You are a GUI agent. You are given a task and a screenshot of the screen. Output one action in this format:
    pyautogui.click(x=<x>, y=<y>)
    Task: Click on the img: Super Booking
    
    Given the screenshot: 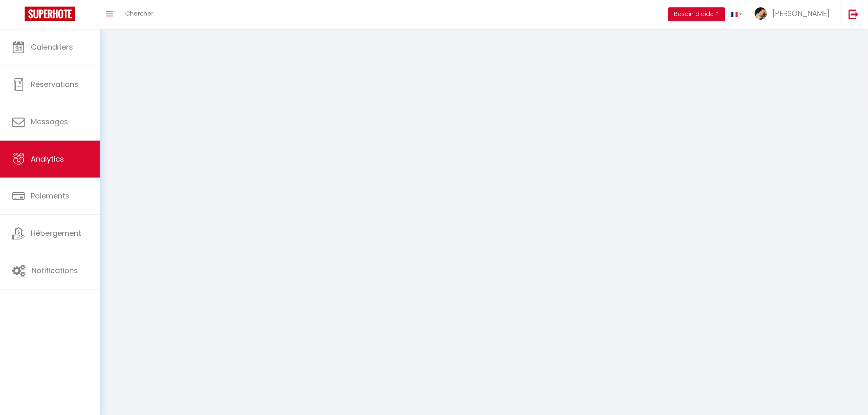 What is the action you would take?
    pyautogui.click(x=50, y=13)
    